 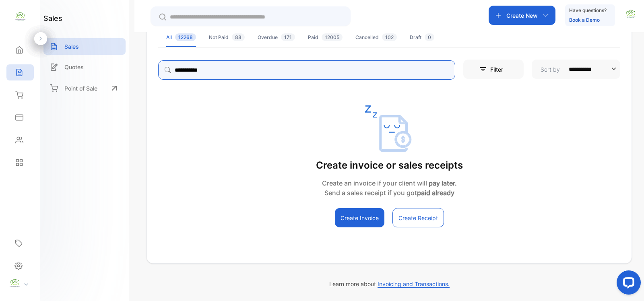 I want to click on button: Create Invoice, so click(x=359, y=218).